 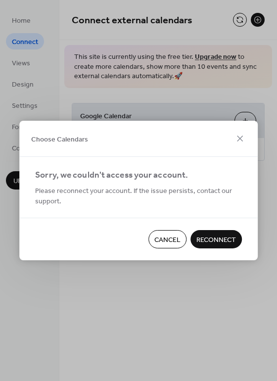 I want to click on button: Reconnect, so click(x=216, y=239).